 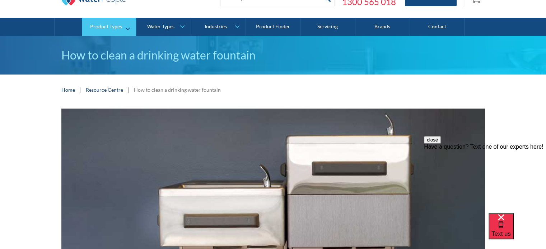 I want to click on a: Brands, so click(x=383, y=27).